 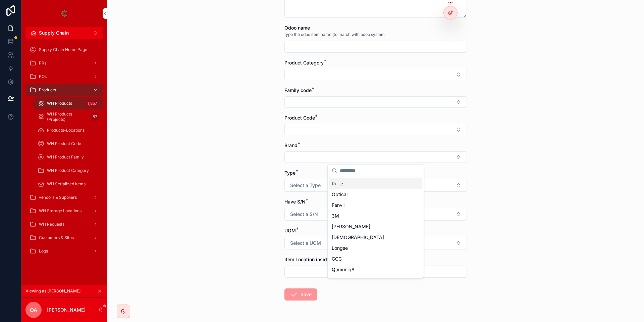 What do you see at coordinates (295, 201) in the screenshot?
I see `span: Have S/N` at bounding box center [295, 201].